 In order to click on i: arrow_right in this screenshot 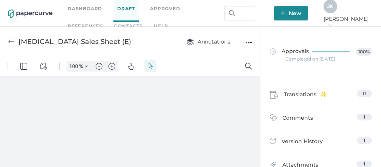, I will do `click(330, 25)`.